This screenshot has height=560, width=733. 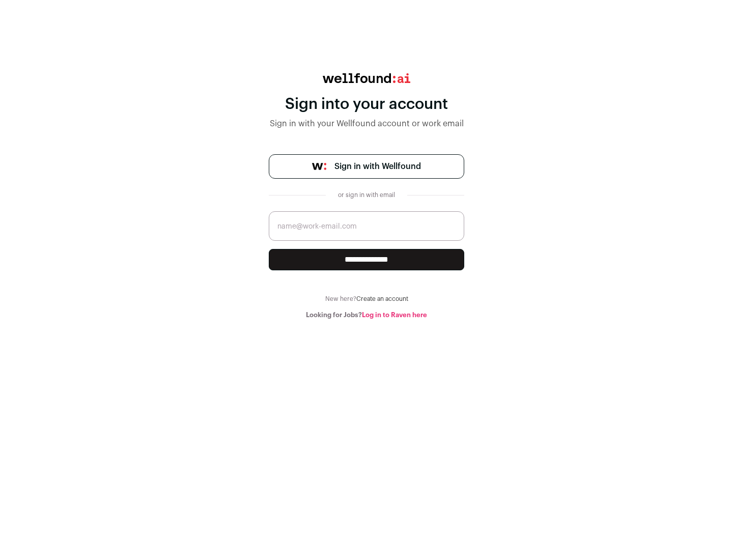 What do you see at coordinates (394, 314) in the screenshot?
I see `a: Log in to Raven here` at bounding box center [394, 314].